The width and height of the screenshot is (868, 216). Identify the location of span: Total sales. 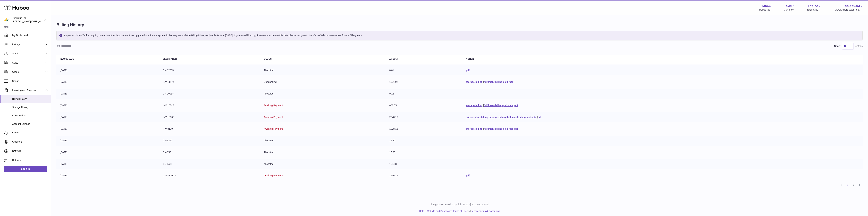
(814, 9).